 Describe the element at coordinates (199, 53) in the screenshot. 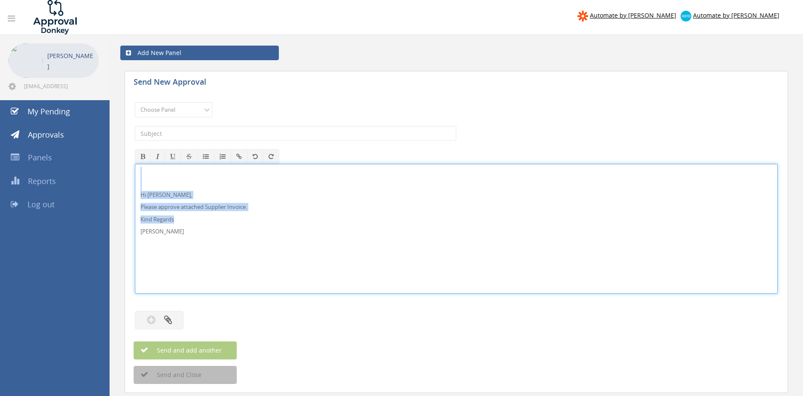

I see `a: Add New Panel` at that location.